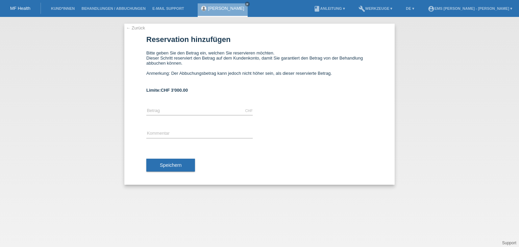 Image resolution: width=519 pixels, height=247 pixels. What do you see at coordinates (509, 243) in the screenshot?
I see `a: Support` at bounding box center [509, 243].